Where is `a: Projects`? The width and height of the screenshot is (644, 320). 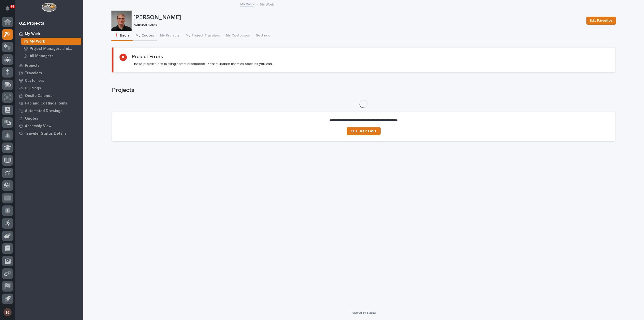 a: Projects is located at coordinates (49, 65).